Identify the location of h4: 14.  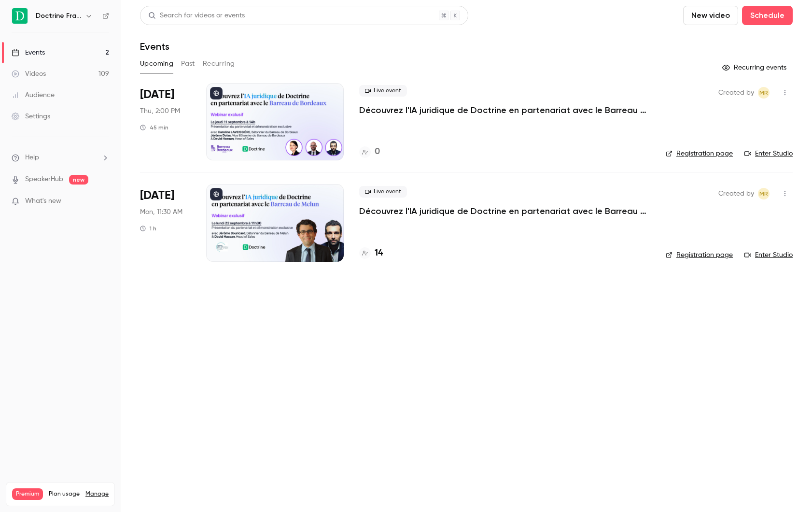
(378, 253).